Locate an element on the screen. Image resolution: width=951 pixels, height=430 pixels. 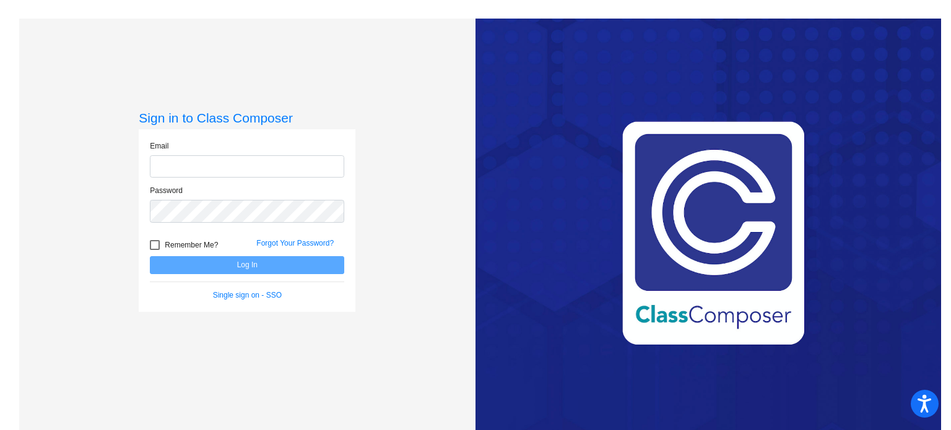
label: Email is located at coordinates (159, 146).